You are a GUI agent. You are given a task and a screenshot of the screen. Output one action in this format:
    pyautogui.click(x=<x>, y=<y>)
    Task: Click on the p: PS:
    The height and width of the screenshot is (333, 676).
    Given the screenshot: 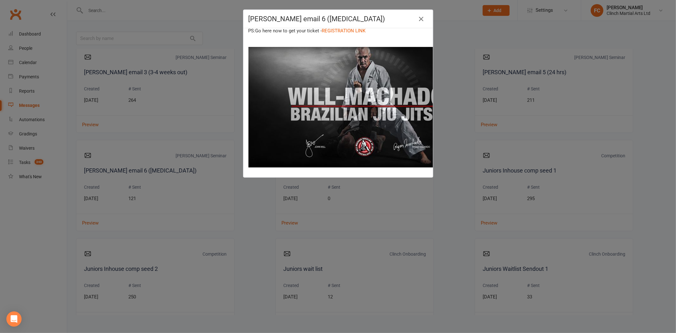 What is the action you would take?
    pyautogui.click(x=338, y=31)
    